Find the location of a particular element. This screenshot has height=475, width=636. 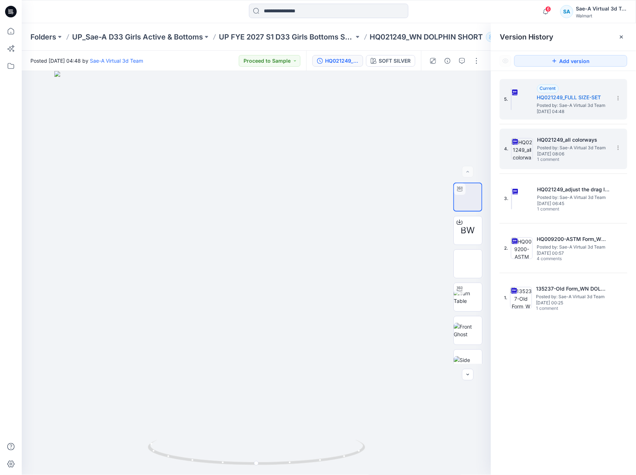

h5: HQ009200-ASTM Form_WN DOLPHIN SHORT SAEA 021025 is located at coordinates (573, 239).